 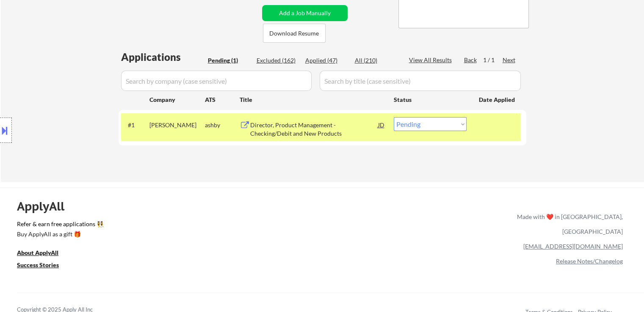 What do you see at coordinates (38, 253) in the screenshot?
I see `u: About ApplyAll` at bounding box center [38, 253].